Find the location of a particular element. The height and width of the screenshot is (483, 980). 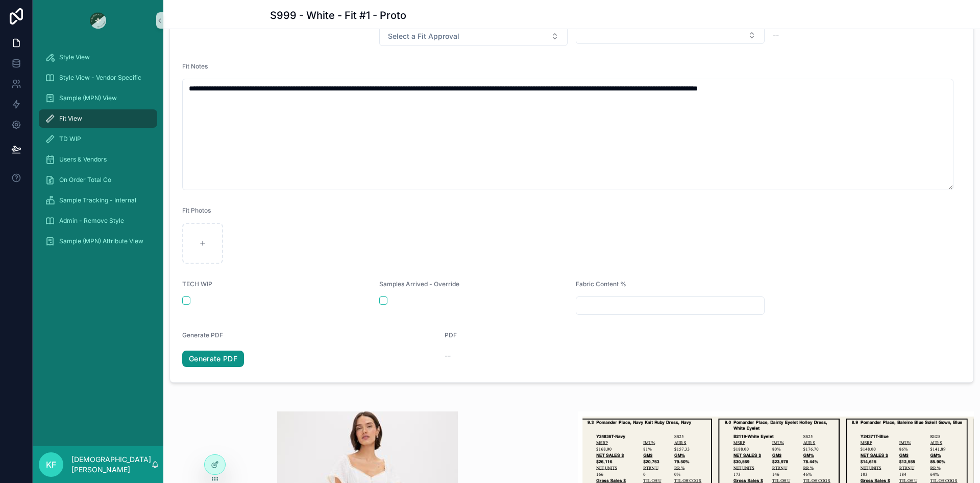

a: Style View - Vendor Specific is located at coordinates (98, 77).